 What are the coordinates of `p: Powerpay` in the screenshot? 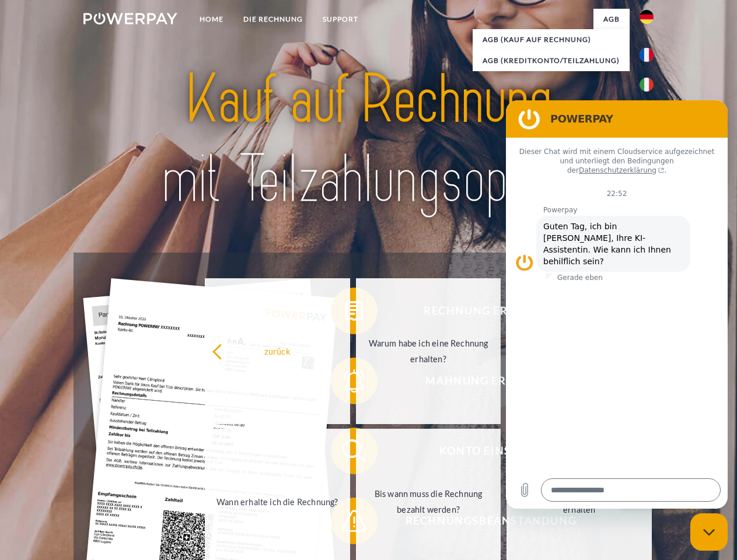 It's located at (129, 109).